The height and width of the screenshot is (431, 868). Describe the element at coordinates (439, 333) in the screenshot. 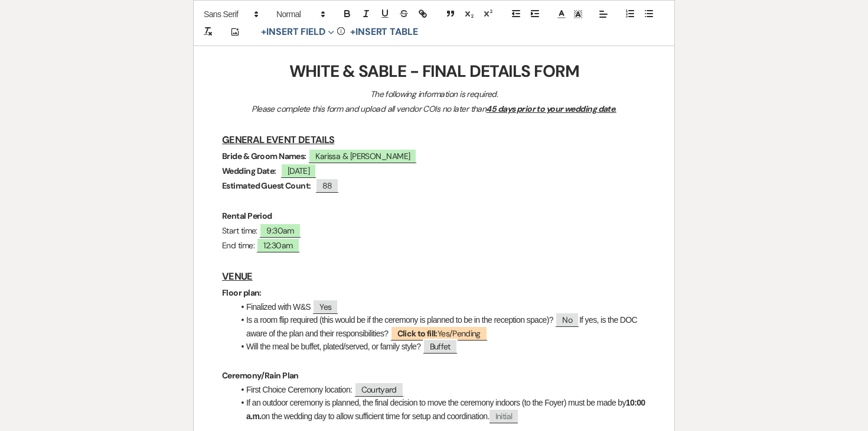

I see `span: Yes/Pending` at that location.